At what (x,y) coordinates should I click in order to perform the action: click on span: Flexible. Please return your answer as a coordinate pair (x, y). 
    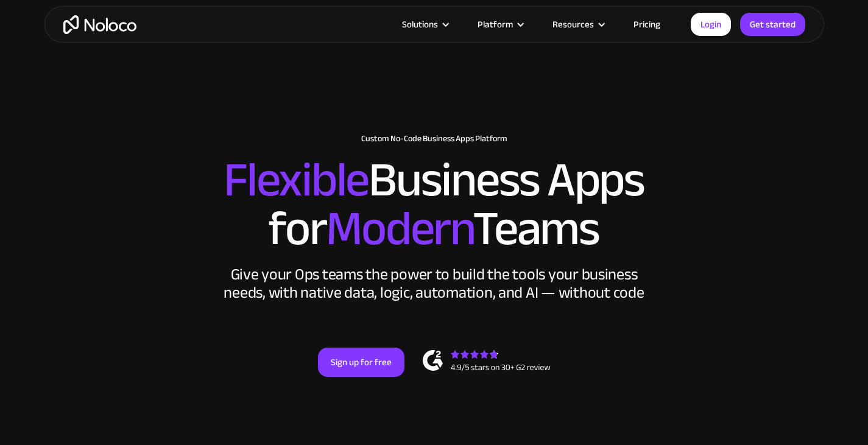
    Looking at the image, I should click on (296, 180).